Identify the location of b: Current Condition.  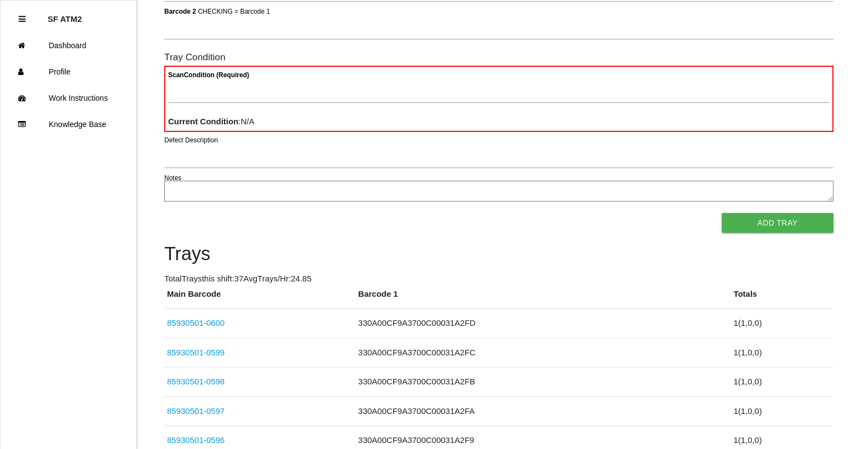
(203, 121).